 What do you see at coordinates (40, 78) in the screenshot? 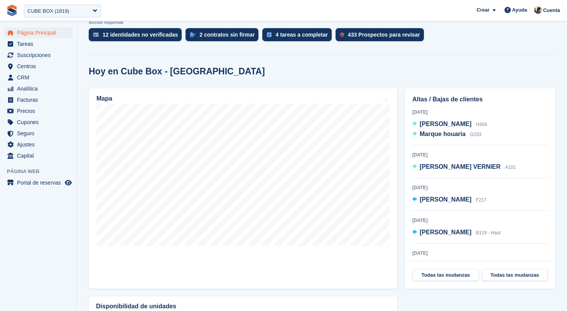
I see `span: CRM` at bounding box center [40, 78].